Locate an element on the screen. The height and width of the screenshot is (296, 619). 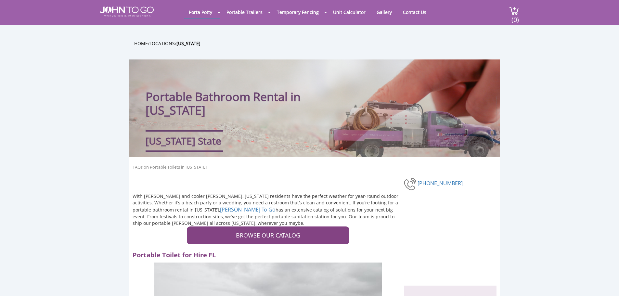
h2: Portable Toilet for Hire FL is located at coordinates (263, 254).